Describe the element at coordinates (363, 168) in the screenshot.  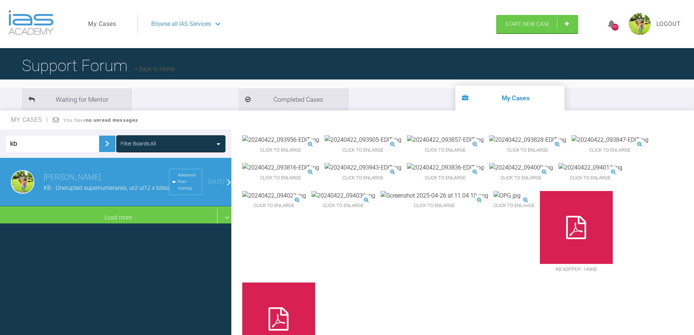
I see `img: 20240422_093943-EDIT.jpg` at that location.